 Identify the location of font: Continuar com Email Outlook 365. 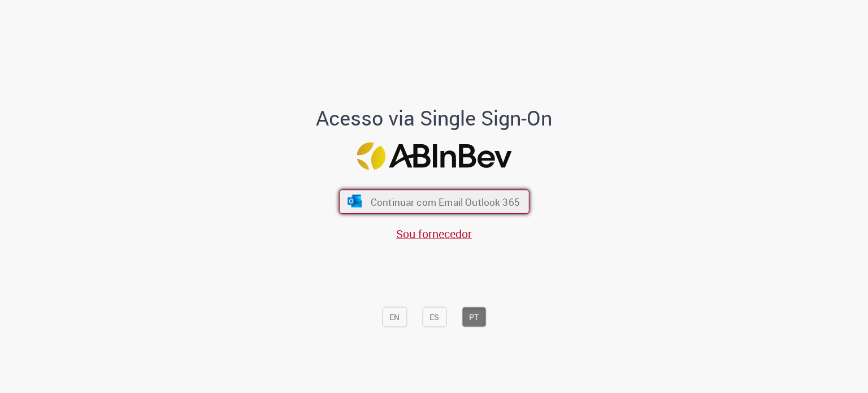
(444, 202).